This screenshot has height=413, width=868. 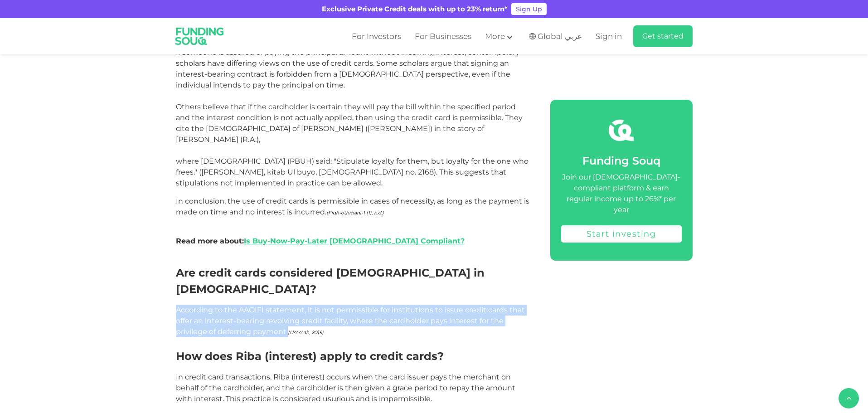 What do you see at coordinates (621, 160) in the screenshot?
I see `span: Funding Souq` at bounding box center [621, 160].